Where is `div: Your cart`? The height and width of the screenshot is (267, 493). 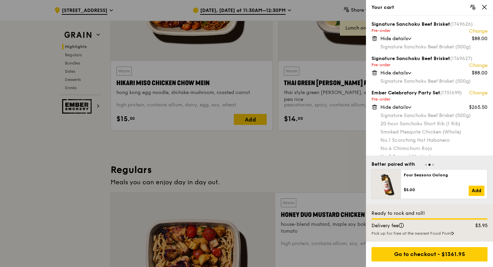 div: Your cart is located at coordinates (429, 8).